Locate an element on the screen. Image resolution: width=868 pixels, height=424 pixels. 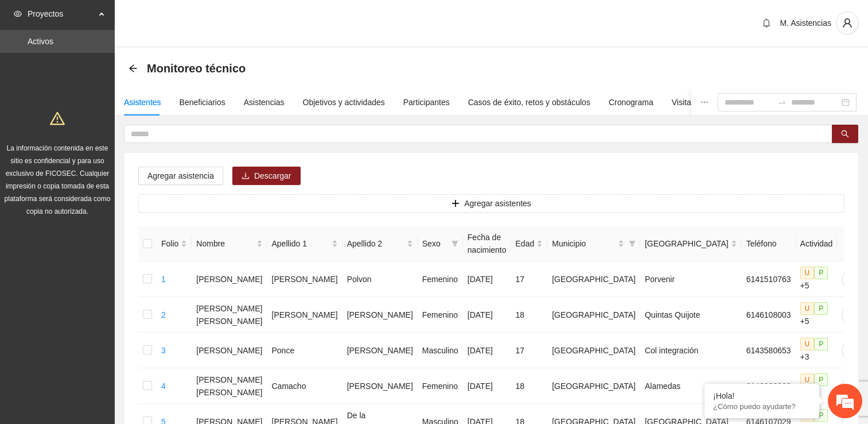
span: warning is located at coordinates (58, 118).